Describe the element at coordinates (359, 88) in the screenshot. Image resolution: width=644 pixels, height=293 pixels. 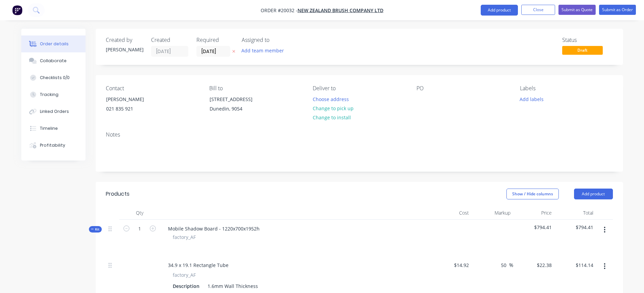
I see `div: Deliver to` at that location.